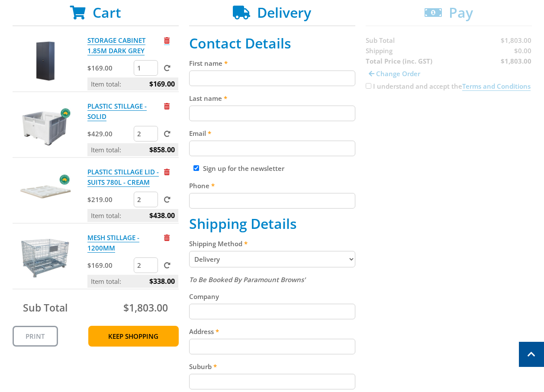  Describe the element at coordinates (272, 331) in the screenshot. I see `label: Address` at that location.